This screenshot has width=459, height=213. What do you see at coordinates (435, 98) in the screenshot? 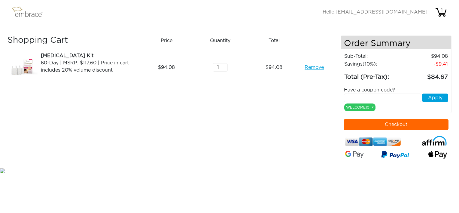
I see `button: Apply` at bounding box center [435, 98].